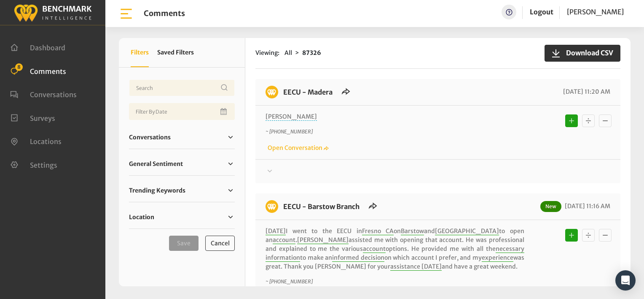 This screenshot has width=644, height=299. What do you see at coordinates (19, 67) in the screenshot?
I see `span: 8` at bounding box center [19, 67].